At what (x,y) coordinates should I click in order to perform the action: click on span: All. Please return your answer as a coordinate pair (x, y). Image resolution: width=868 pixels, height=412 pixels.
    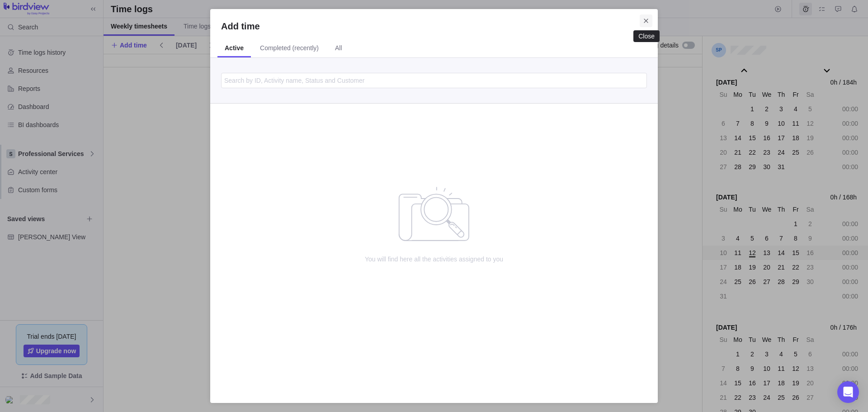
    Looking at the image, I should click on (338, 48).